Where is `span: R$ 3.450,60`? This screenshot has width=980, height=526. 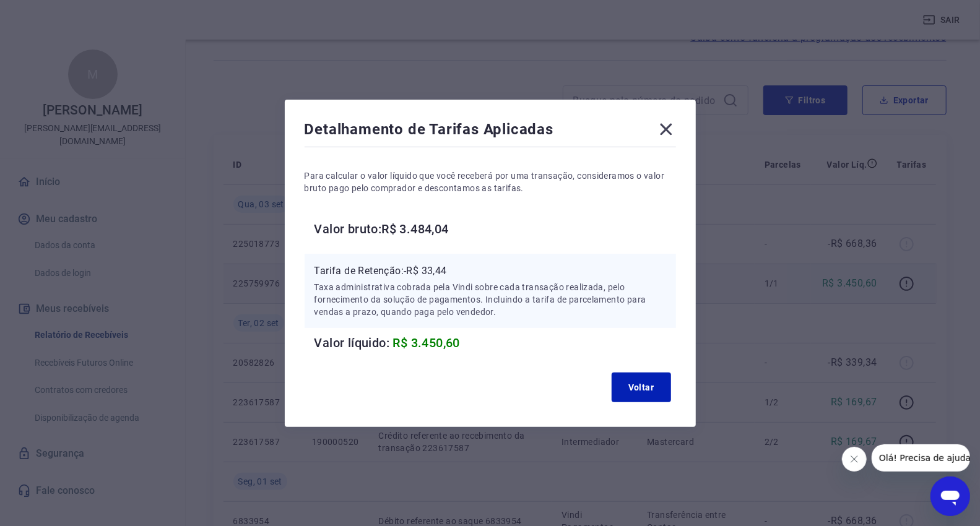 span: R$ 3.450,60 is located at coordinates (427, 343).